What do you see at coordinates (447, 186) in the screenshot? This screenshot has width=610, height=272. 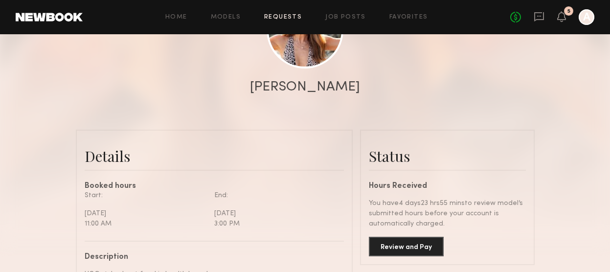 I see `div: Hours Received` at bounding box center [447, 186].